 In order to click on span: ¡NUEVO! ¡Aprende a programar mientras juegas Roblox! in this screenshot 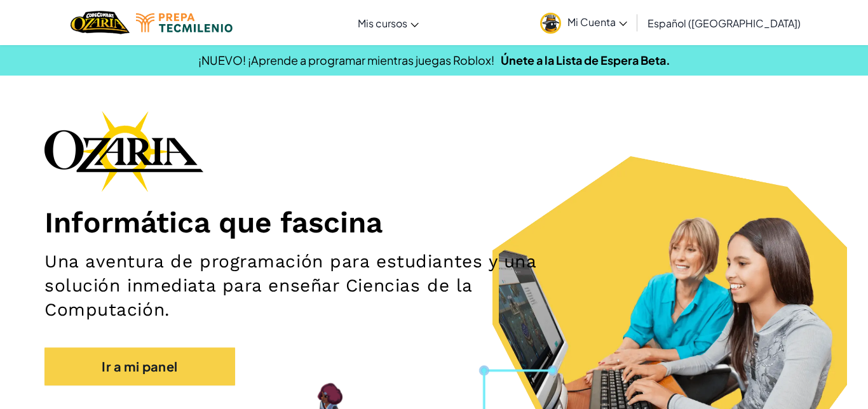, I will do `click(346, 60)`.